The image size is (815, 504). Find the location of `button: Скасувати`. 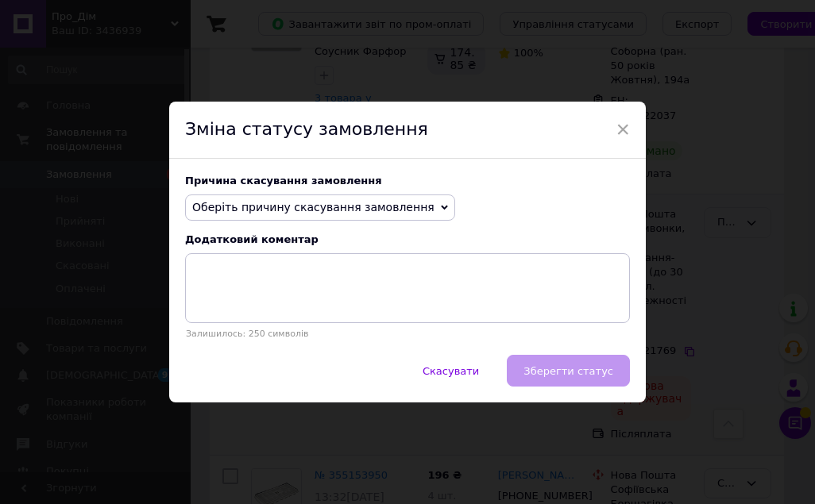

button: Скасувати is located at coordinates (451, 371).